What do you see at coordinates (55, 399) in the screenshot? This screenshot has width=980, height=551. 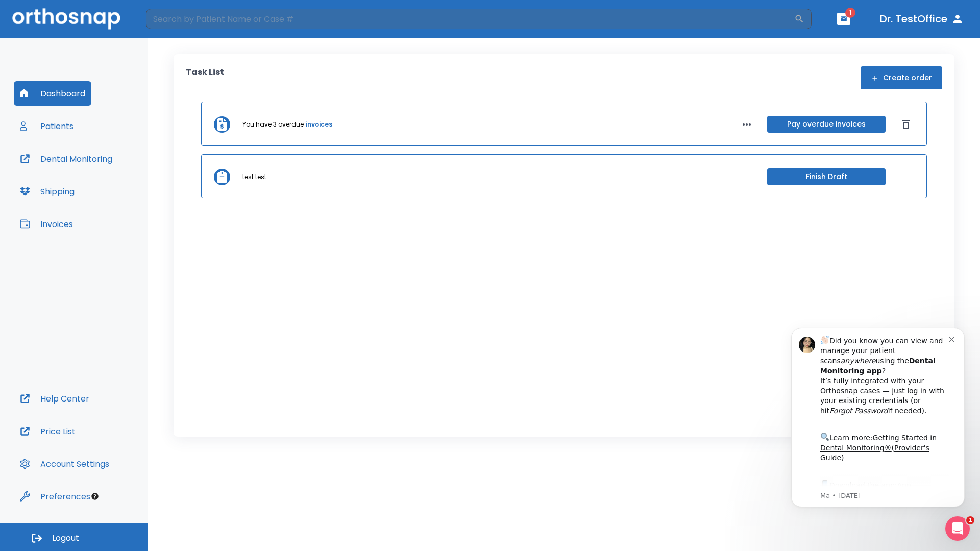 I see `a: Help Center` at bounding box center [55, 399].